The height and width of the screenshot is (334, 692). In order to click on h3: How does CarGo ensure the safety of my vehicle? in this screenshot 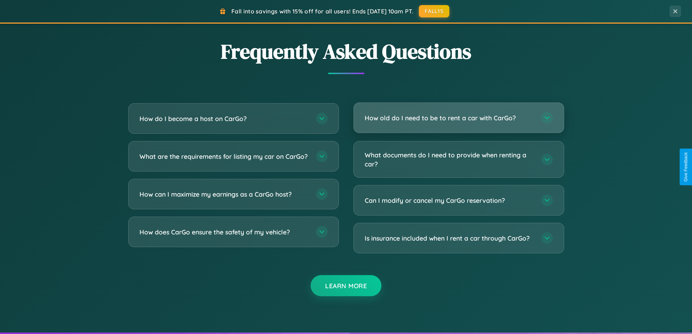, I will do `click(224, 232)`.